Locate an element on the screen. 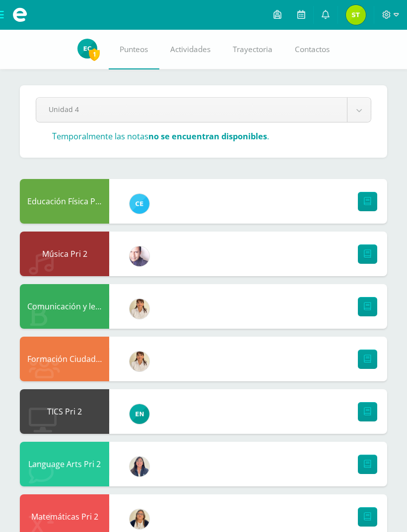  div: TICS Pri 2 is located at coordinates (64, 412).